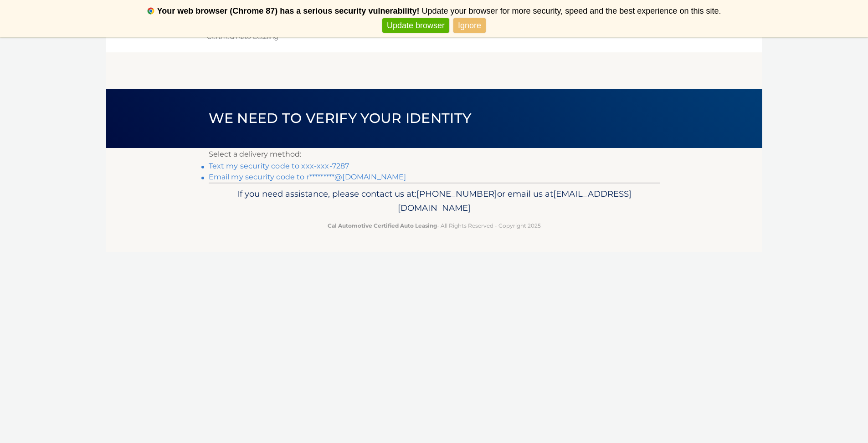 The image size is (868, 443). I want to click on span: We need to verify your identity, so click(340, 118).